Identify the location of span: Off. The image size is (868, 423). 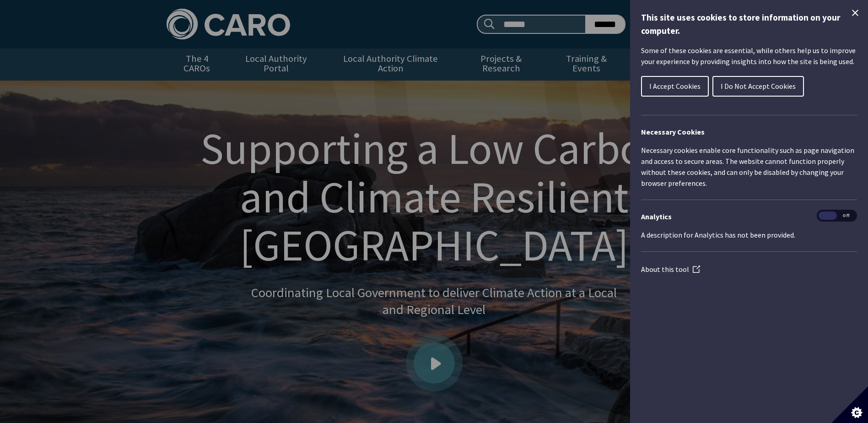
(846, 215).